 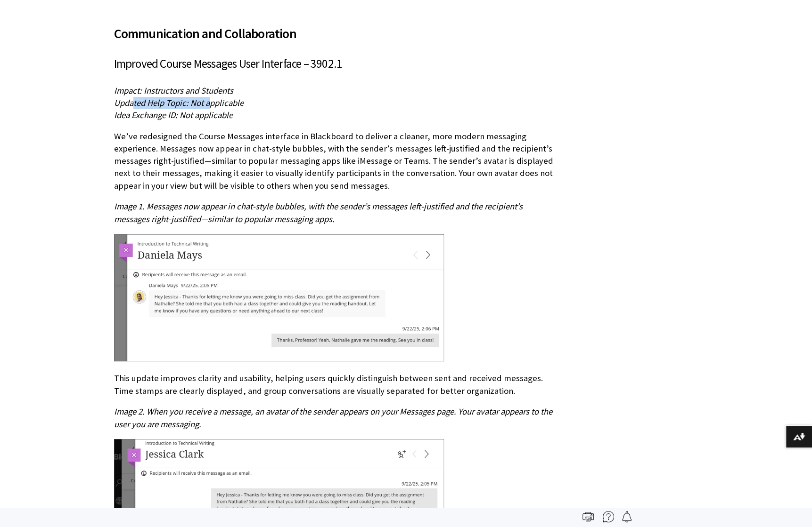 What do you see at coordinates (318, 212) in the screenshot?
I see `span: Image 1. Messages now appear in chat-style bubbles, with the sender’s messages left-justified and...` at bounding box center [318, 212].